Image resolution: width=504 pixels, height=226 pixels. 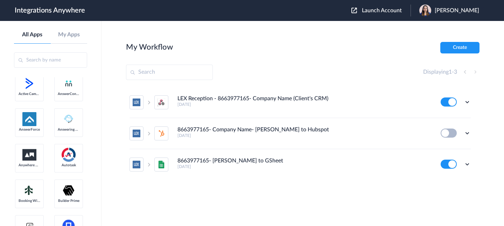 I want to click on span: 1, so click(x=450, y=72).